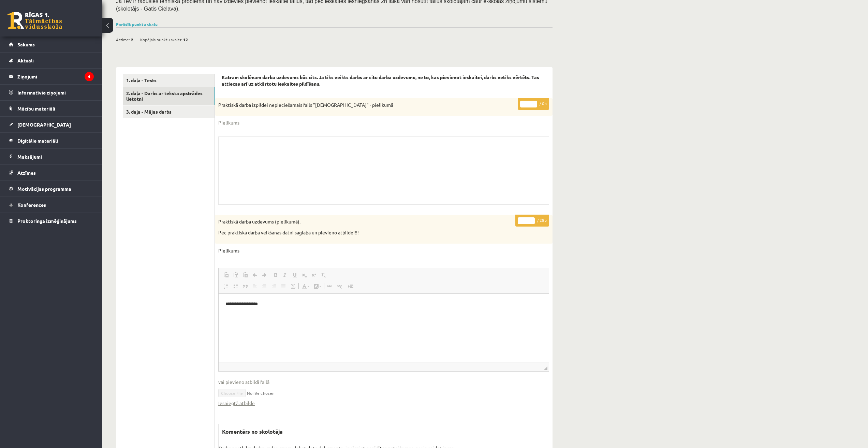  What do you see at coordinates (51, 156) in the screenshot?
I see `a: Maksājumi` at bounding box center [51, 156].